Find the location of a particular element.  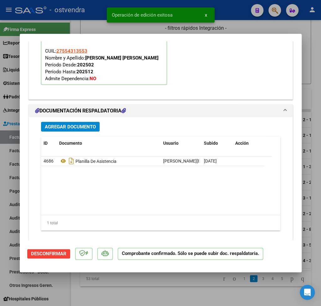

span: x is located at coordinates (206, 15).